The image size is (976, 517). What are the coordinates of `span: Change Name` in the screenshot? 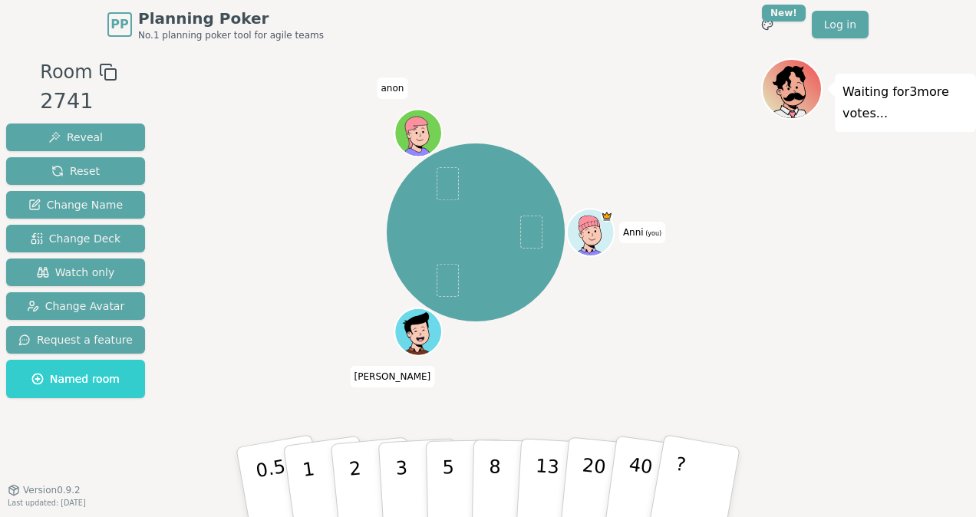 It's located at (75, 205).